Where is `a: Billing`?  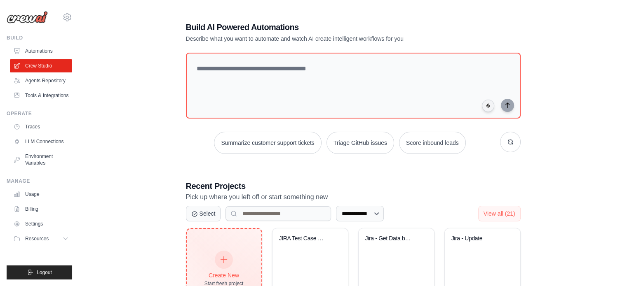
a: Billing is located at coordinates (41, 209).